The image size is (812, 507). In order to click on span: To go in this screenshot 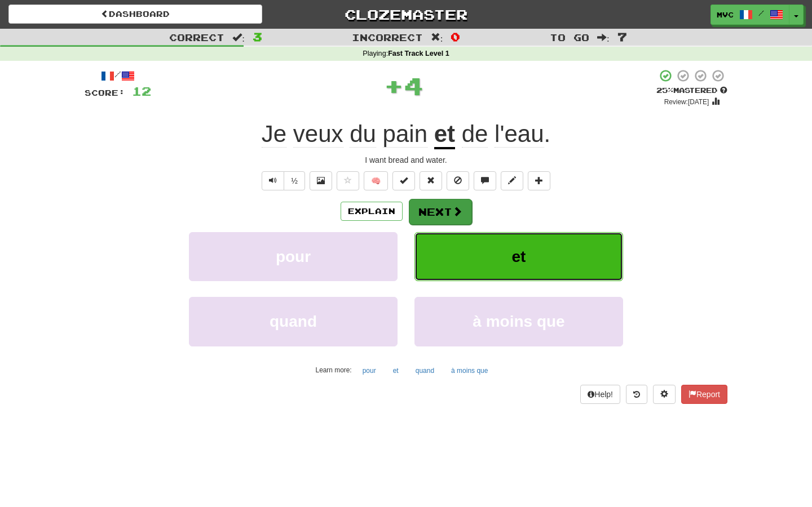, I will do `click(569, 37)`.